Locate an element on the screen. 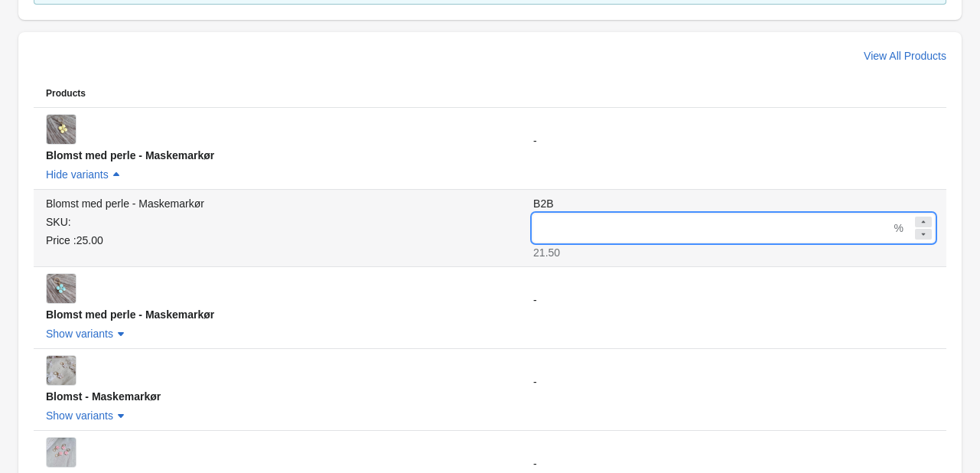 The image size is (980, 473). div: Price : 25.00 is located at coordinates (277, 240).